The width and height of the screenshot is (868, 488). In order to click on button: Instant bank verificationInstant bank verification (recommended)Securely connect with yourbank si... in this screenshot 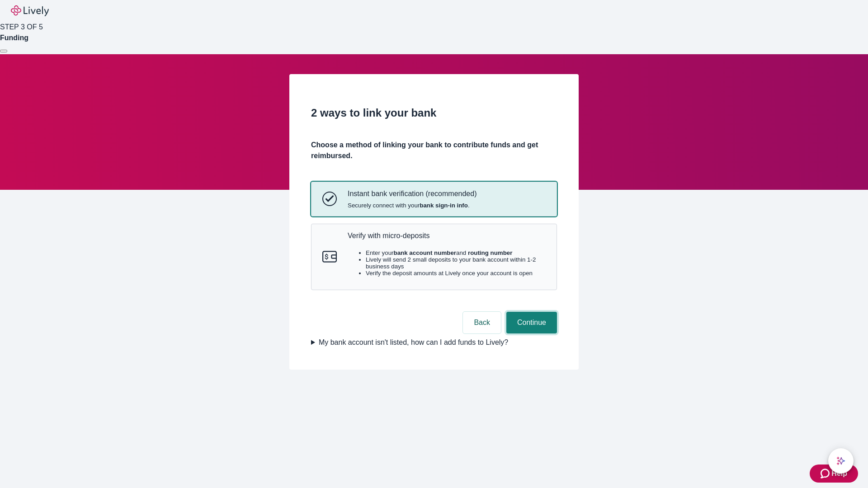, I will do `click(434, 199)`.